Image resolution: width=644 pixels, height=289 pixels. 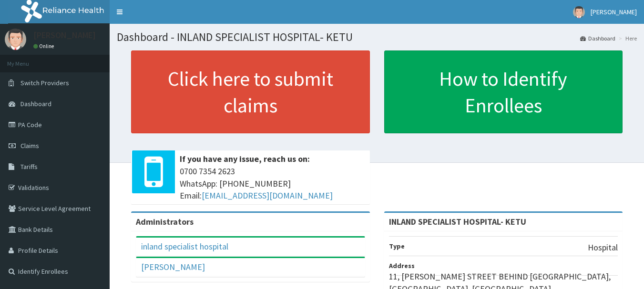 I want to click on a: Online, so click(x=45, y=46).